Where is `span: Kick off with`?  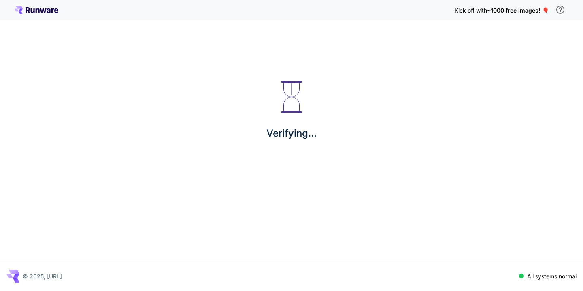
span: Kick off with is located at coordinates (471, 10).